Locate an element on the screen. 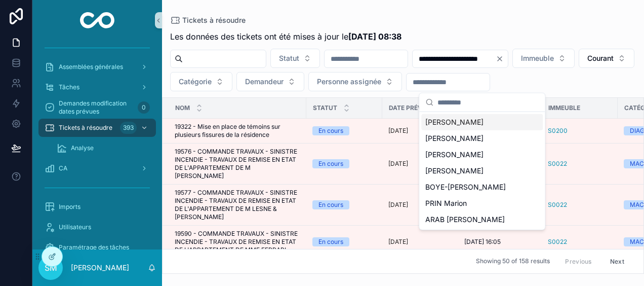 The width and height of the screenshot is (644, 286). span: Les données des tickets ont été mises à jour le is located at coordinates (286, 36).